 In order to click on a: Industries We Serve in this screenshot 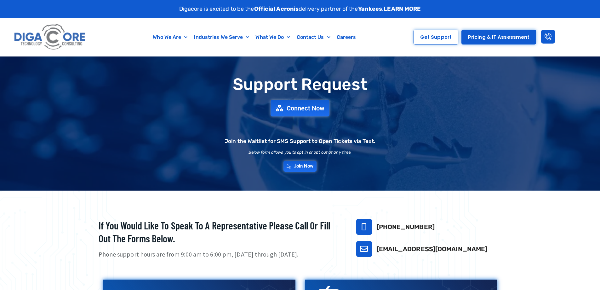, I will do `click(222, 37)`.